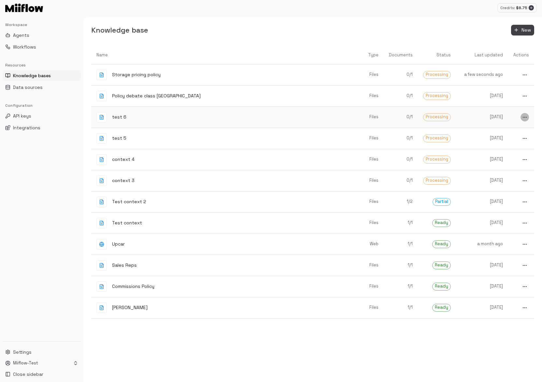  What do you see at coordinates (367, 244) in the screenshot?
I see `p: Web` at bounding box center [367, 244].